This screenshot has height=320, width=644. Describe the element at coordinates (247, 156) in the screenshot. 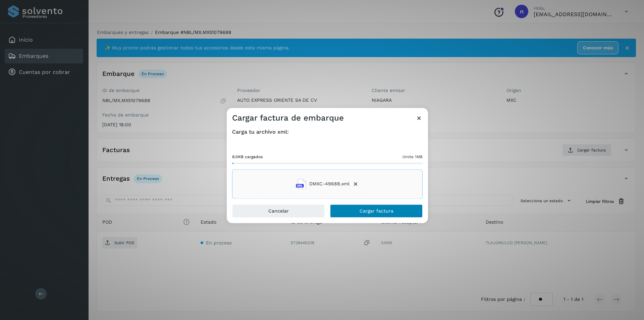

I see `span: 8.0KB cargados` at that location.